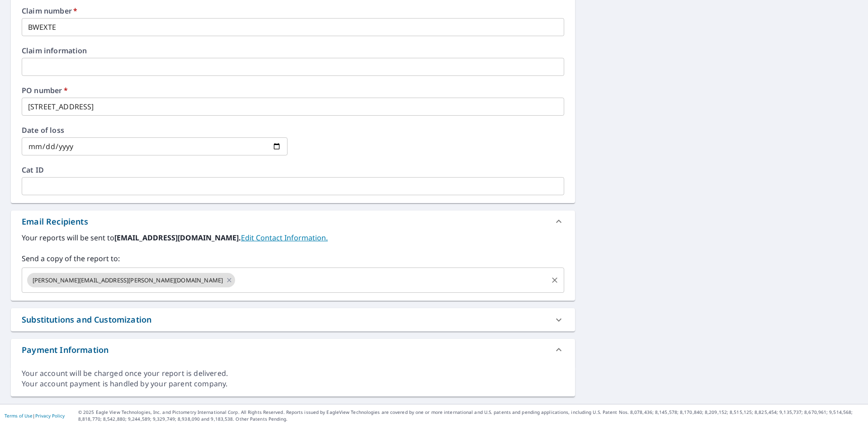 The width and height of the screenshot is (868, 427). Describe the element at coordinates (555, 280) in the screenshot. I see `button: Clear` at that location.